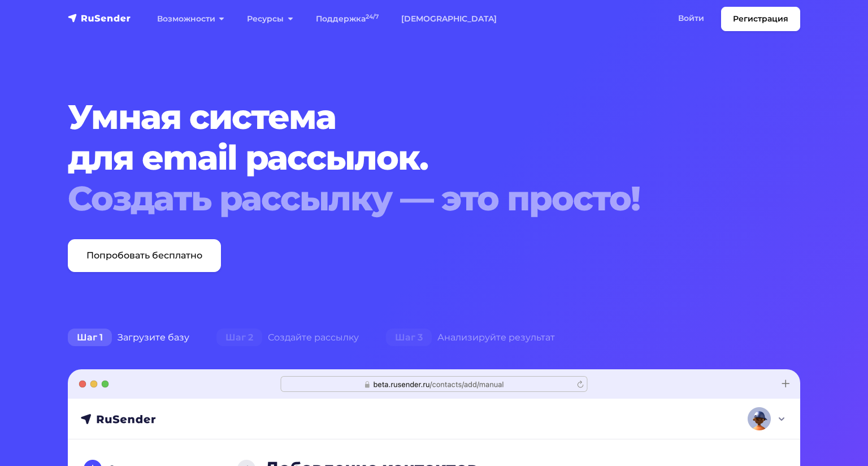 Image resolution: width=868 pixels, height=466 pixels. I want to click on div: Создайте рассылку, so click(288, 337).